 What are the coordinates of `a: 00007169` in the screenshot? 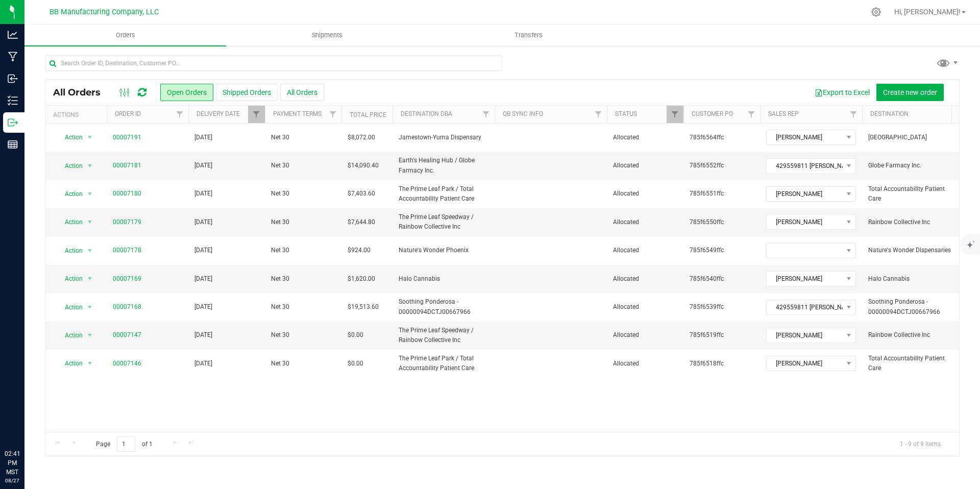 It's located at (127, 279).